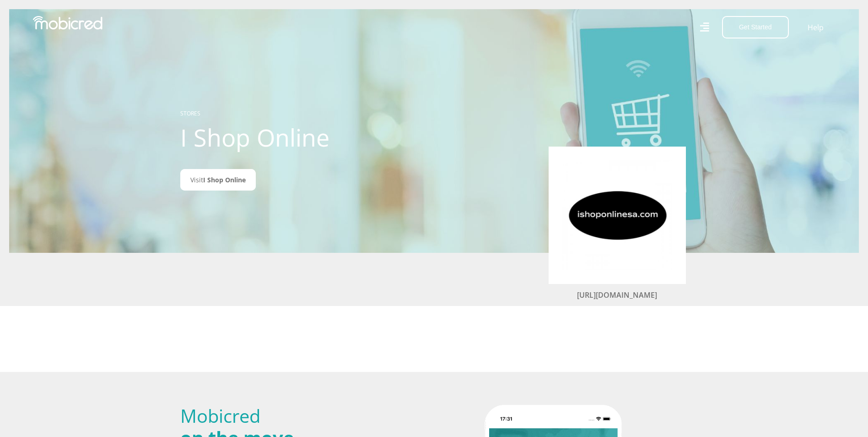  I want to click on a: VisitI Shop Online, so click(218, 179).